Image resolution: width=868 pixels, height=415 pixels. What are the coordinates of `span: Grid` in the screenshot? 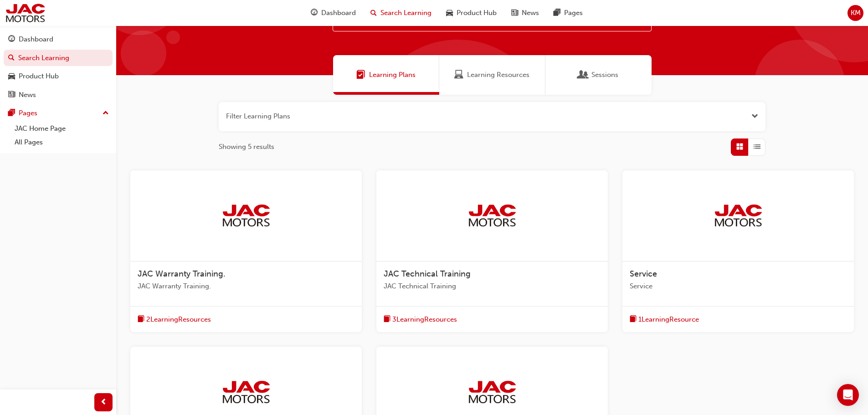 It's located at (740, 147).